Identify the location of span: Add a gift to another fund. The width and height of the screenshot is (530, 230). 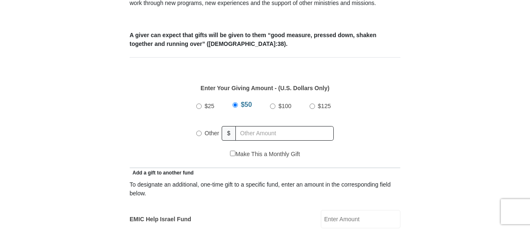
(162, 172).